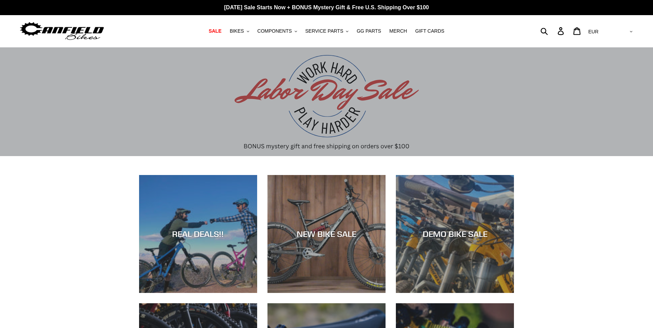 Image resolution: width=653 pixels, height=328 pixels. I want to click on div: DEMO BIKE SALE, so click(454, 234).